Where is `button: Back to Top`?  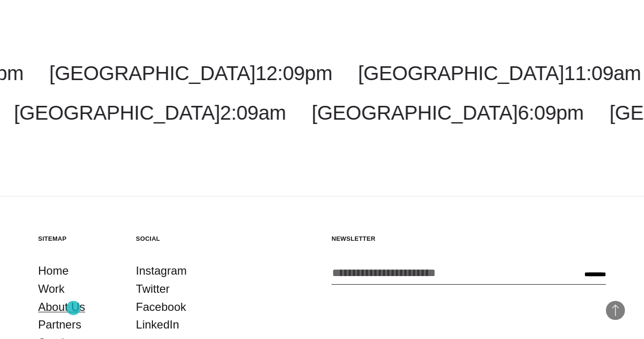
button: Back to Top is located at coordinates (616, 310).